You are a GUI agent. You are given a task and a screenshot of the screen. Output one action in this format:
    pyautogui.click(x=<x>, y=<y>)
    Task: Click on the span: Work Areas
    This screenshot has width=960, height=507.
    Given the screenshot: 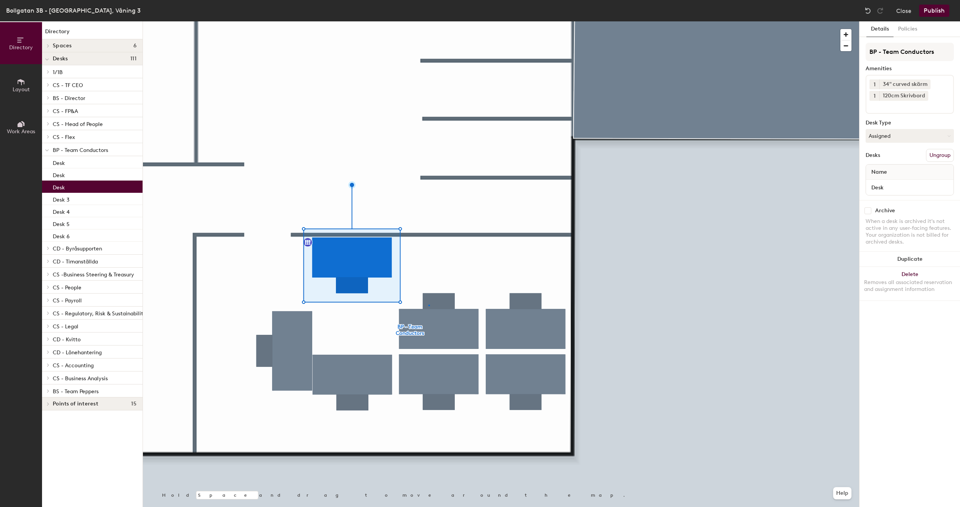 What is the action you would take?
    pyautogui.click(x=21, y=131)
    